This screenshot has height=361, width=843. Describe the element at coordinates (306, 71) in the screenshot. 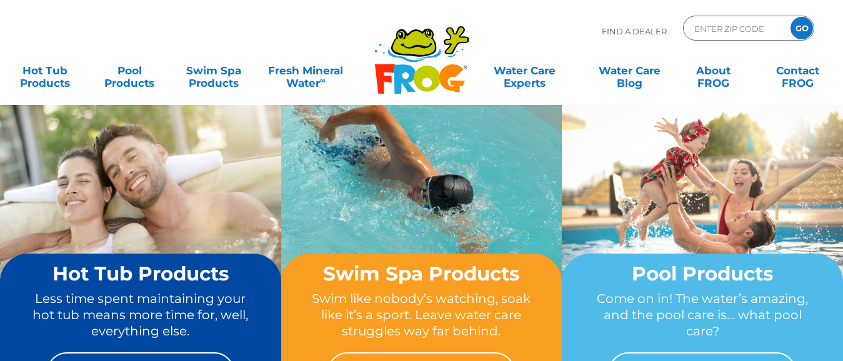

I see `a: Fresh MineralWater∞` at that location.